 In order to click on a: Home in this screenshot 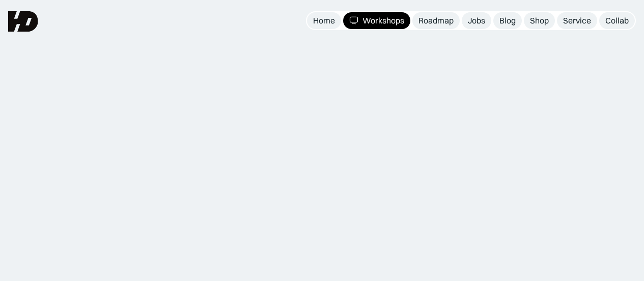, I will do `click(324, 20)`.